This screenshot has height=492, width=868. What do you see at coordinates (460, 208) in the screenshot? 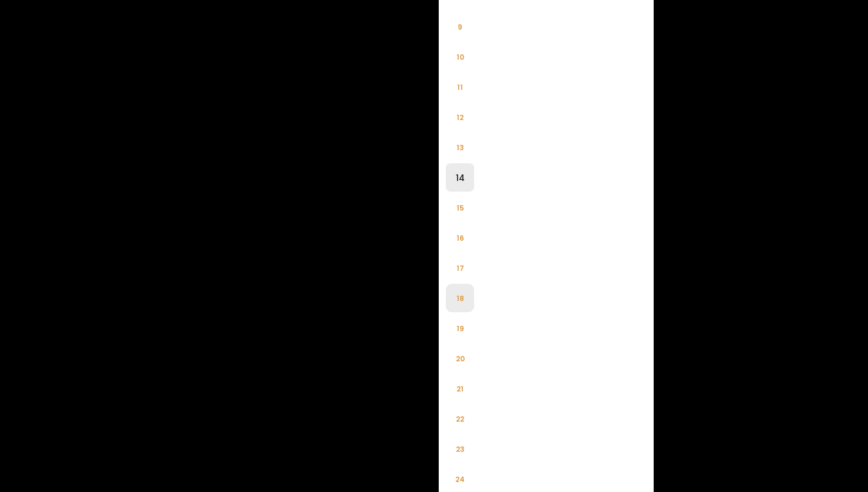
I see `li: 15` at bounding box center [460, 208].